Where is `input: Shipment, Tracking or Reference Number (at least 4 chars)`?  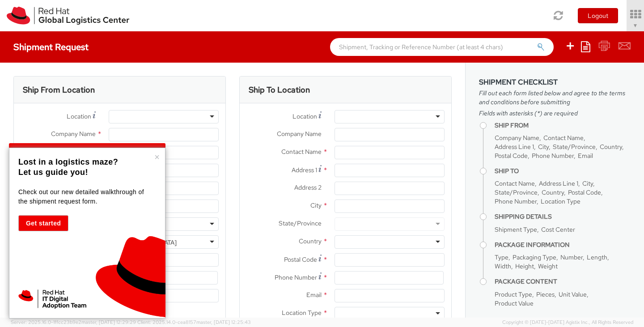
input: Shipment, Tracking or Reference Number (at least 4 chars) is located at coordinates (442, 47).